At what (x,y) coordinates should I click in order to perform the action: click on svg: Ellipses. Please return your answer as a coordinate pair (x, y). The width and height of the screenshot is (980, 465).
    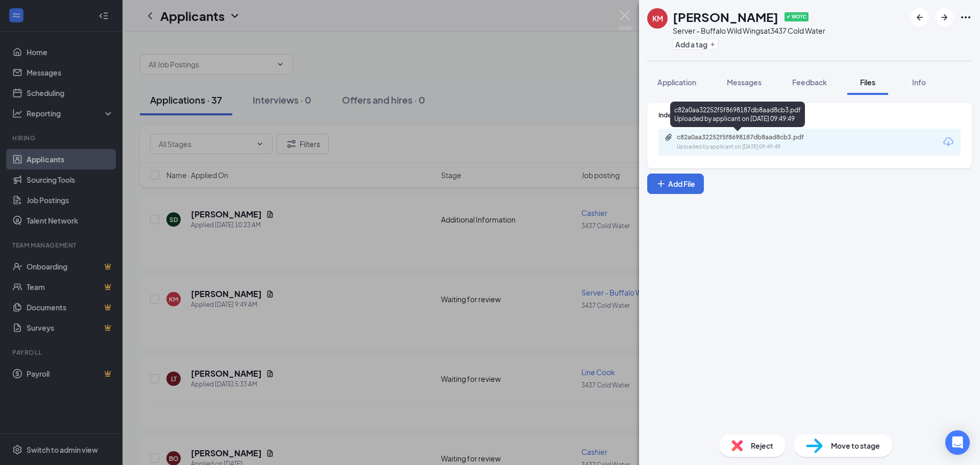
    Looking at the image, I should click on (966, 17).